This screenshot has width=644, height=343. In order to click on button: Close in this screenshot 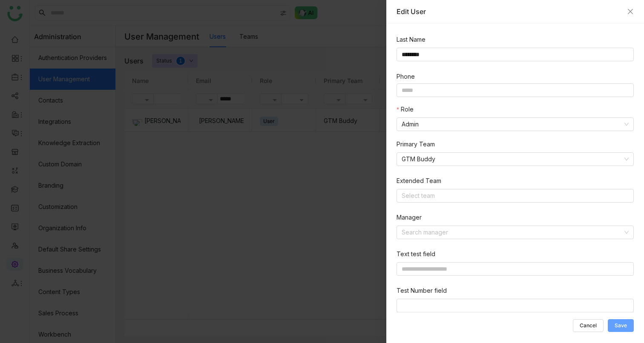, I will do `click(630, 12)`.